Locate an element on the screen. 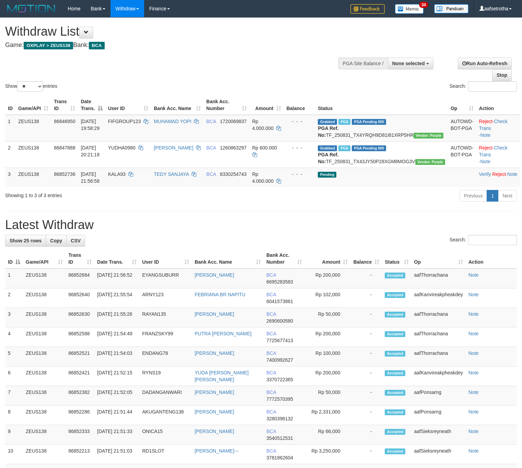 The height and width of the screenshot is (468, 522). span: 86847888 is located at coordinates (65, 148).